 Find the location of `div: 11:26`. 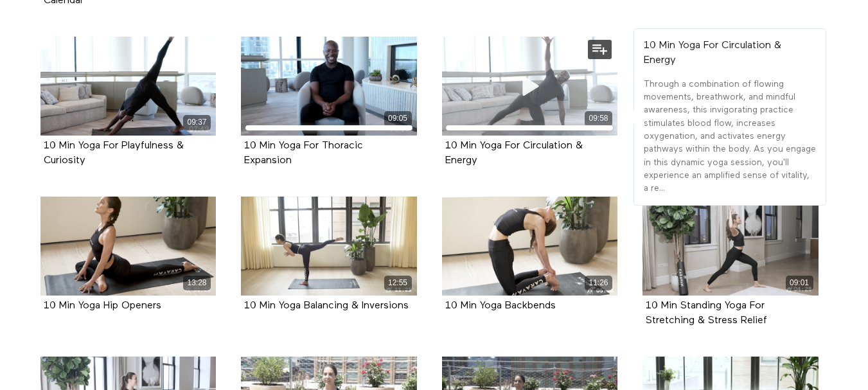

div: 11:26 is located at coordinates (598, 283).